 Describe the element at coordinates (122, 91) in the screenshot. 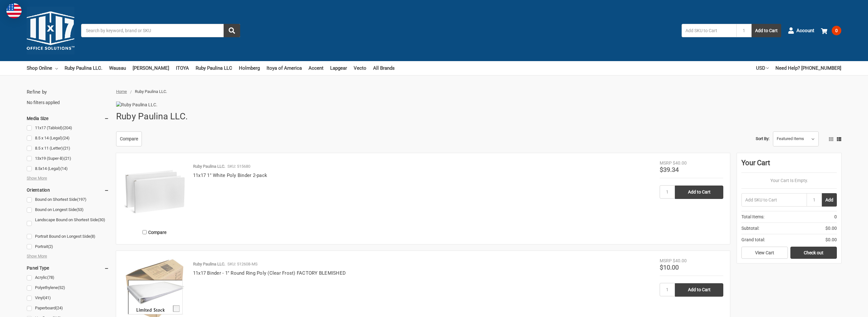

I see `span: Home` at that location.